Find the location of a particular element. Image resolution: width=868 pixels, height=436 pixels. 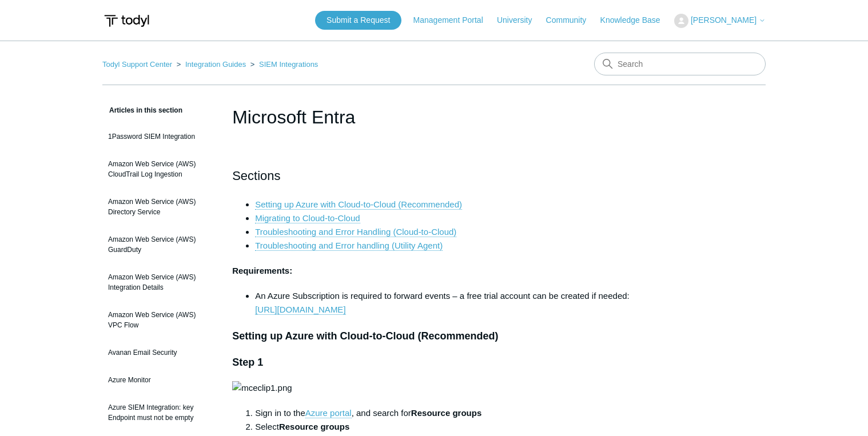

a: Setting up Azure with Cloud-to-Cloud (Recommended) is located at coordinates (358, 205).